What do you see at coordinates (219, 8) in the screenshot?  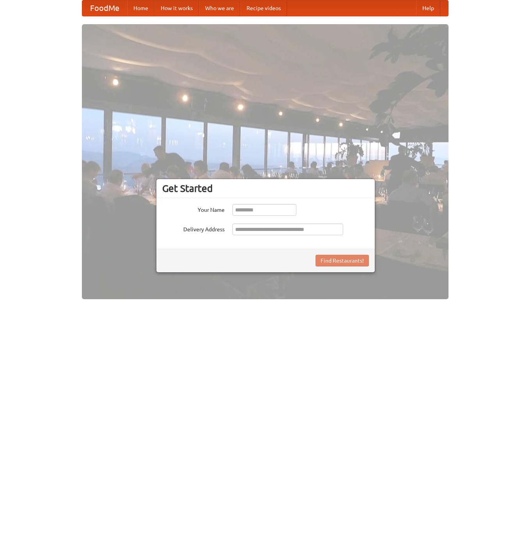 I see `a: Who we are` at bounding box center [219, 8].